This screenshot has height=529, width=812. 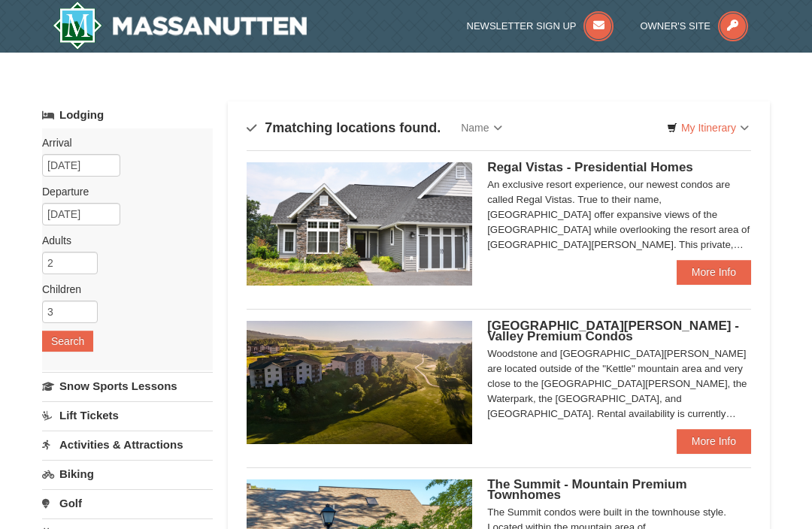 What do you see at coordinates (586, 489) in the screenshot?
I see `span: The Summit - Mountain Premium Townhomes` at bounding box center [586, 489].